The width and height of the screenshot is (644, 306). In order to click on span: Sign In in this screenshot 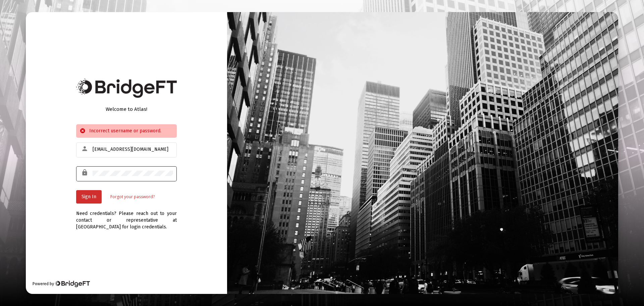, I will do `click(89, 197)`.